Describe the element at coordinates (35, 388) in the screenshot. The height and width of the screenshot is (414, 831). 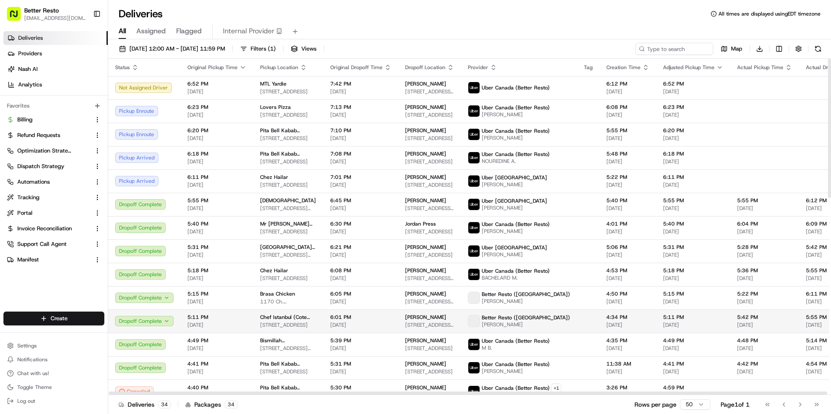
I see `span: Toggle Theme` at that location.